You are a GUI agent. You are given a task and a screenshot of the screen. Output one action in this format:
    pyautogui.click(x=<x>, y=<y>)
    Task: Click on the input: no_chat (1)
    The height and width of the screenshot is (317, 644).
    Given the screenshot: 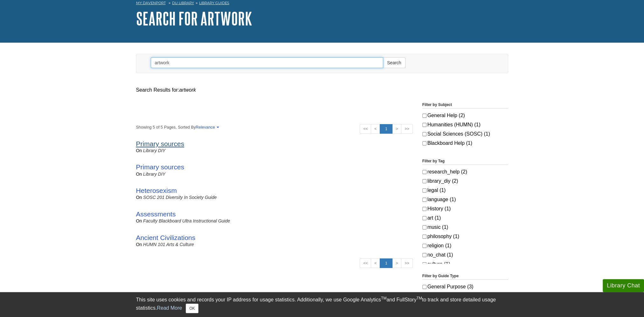 What is the action you would take?
    pyautogui.click(x=424, y=255)
    